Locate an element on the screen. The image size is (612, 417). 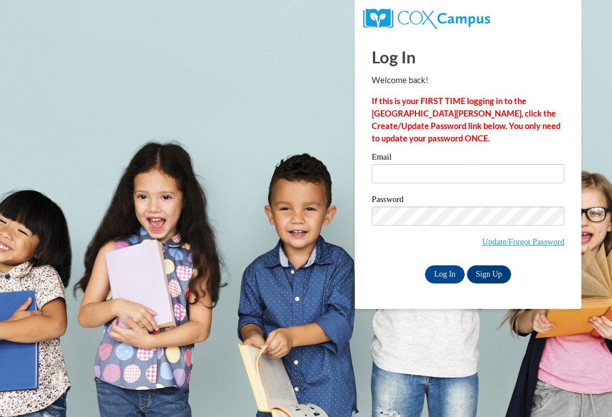
p: Welcome back! is located at coordinates (468, 80).